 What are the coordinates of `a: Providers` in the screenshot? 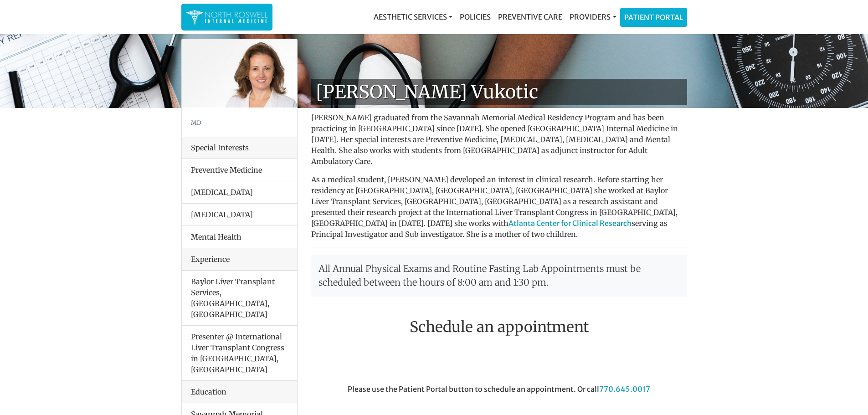 It's located at (593, 17).